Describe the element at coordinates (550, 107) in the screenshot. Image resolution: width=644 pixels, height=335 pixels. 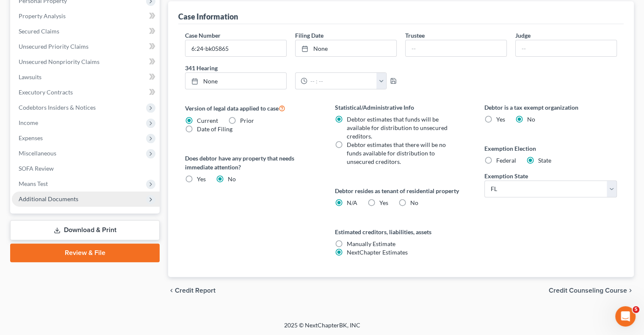
I see `label: Debtor is a tax exempt organization` at that location.